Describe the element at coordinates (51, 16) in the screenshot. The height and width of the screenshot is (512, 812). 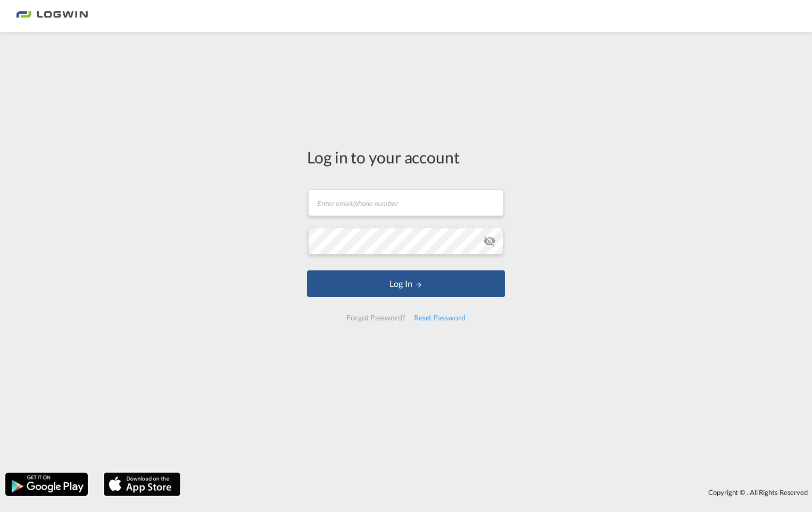
I see `img: 2761ae10d95411efa20a1f5e0282d2d7.png` at that location.